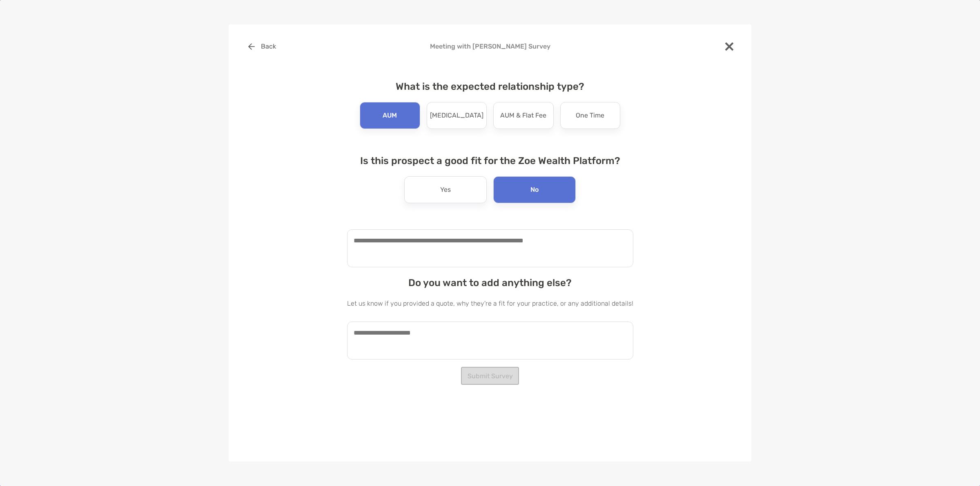 Image resolution: width=980 pixels, height=486 pixels. Describe the element at coordinates (490, 303) in the screenshot. I see `p: Let us know if you provided a quote, why they're a fit for your practice, or any additional details!` at that location.